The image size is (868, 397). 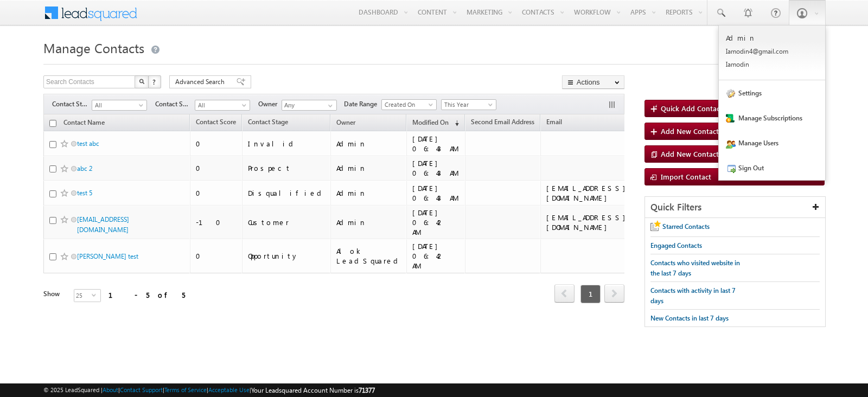 What do you see at coordinates (53, 123) in the screenshot?
I see `input: Check all records` at bounding box center [53, 123].